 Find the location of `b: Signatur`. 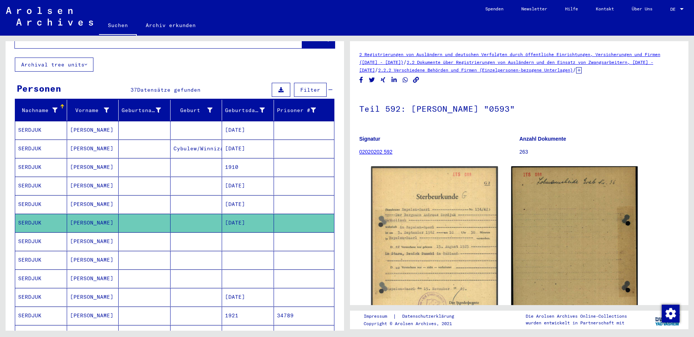

b: Signatur is located at coordinates (370, 139).